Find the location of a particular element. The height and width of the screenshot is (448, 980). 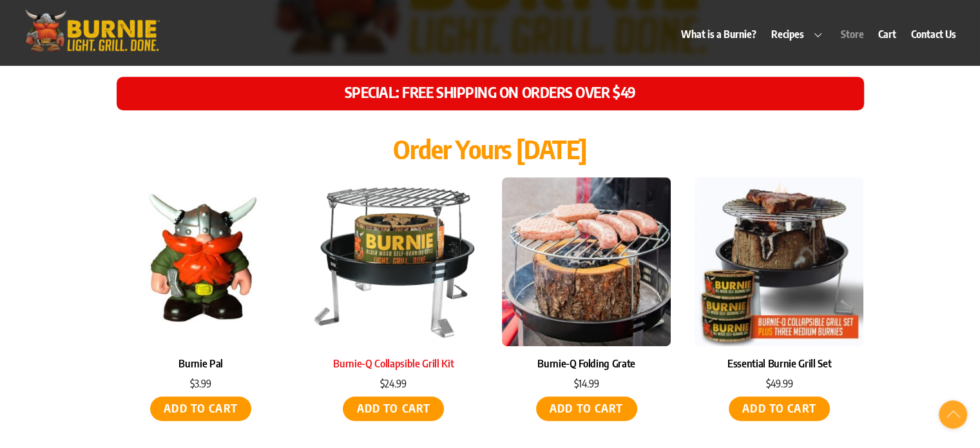

a: Burnie-Q Folding Grate is located at coordinates (586, 364).